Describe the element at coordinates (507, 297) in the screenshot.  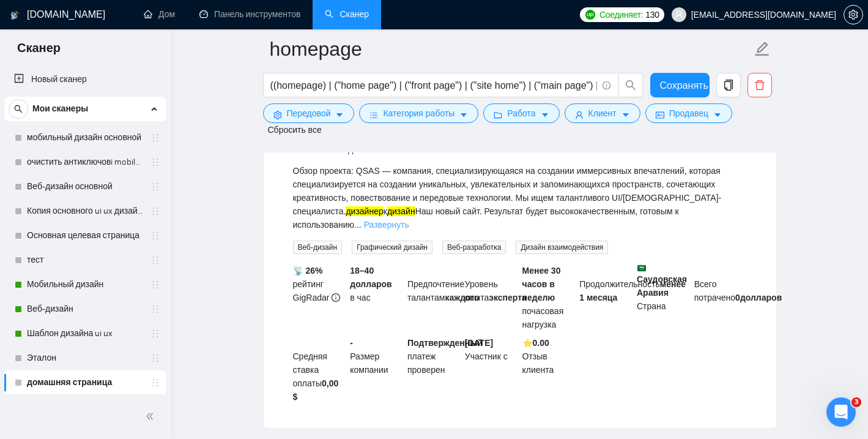
I see `font: эксперта` at that location.